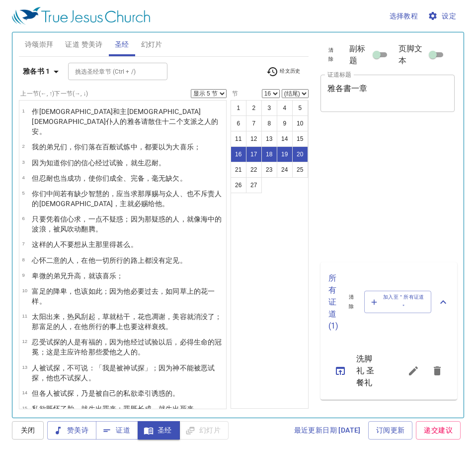 The height and width of the screenshot is (453, 476). What do you see at coordinates (141, 393) in the screenshot?
I see `wg5259: 自己的` at bounding box center [141, 393].